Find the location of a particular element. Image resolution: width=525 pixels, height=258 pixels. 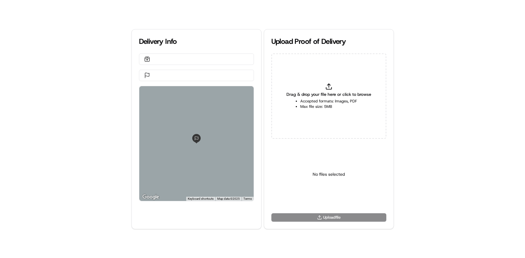

a: Open this area in Google Maps (opens a new window) is located at coordinates (151, 197).